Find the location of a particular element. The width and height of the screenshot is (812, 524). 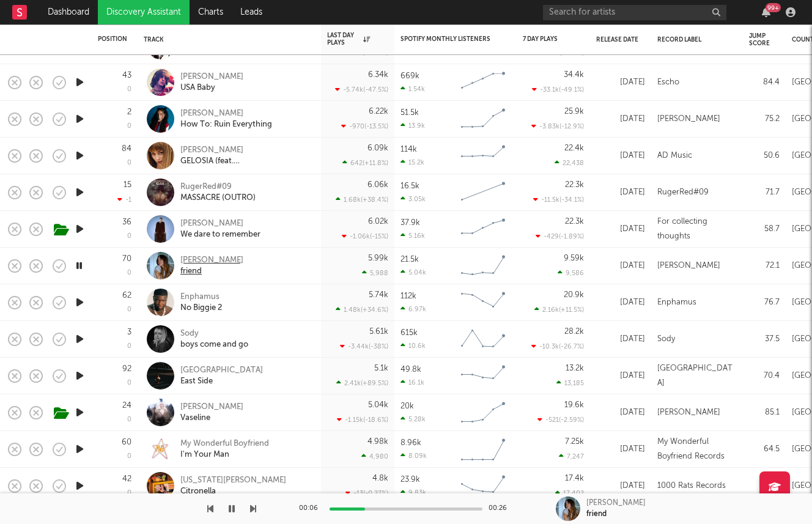

div: 43 is located at coordinates (126, 75).